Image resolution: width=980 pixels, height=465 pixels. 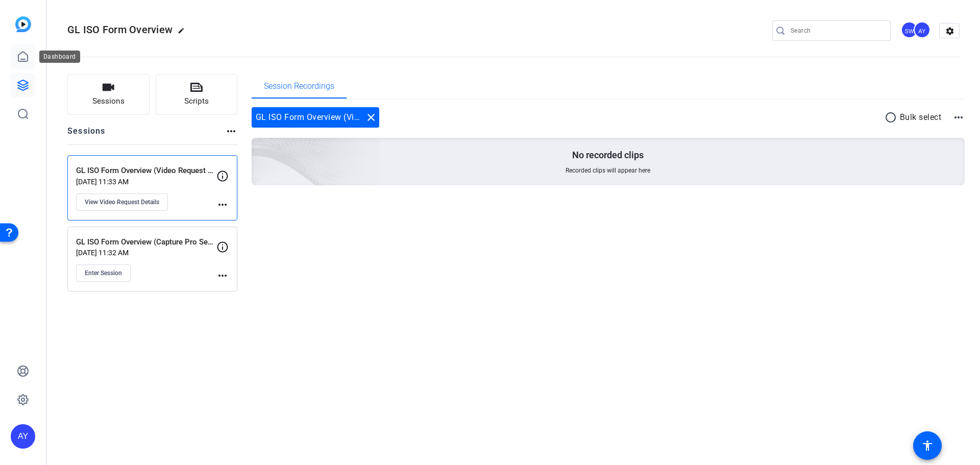 I want to click on button: Sessions, so click(x=108, y=94).